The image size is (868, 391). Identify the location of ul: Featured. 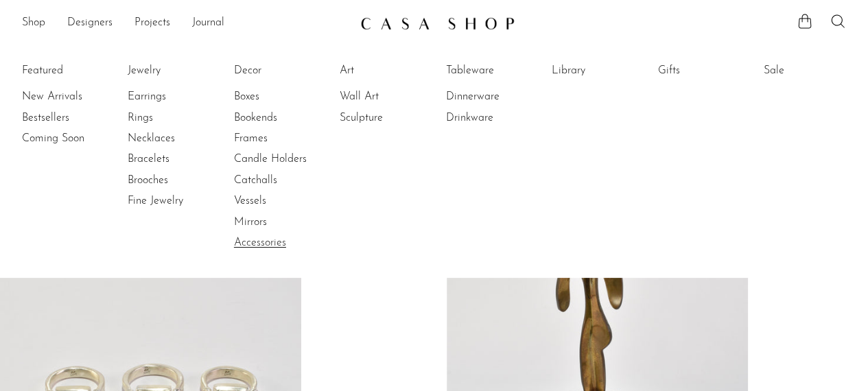
(74, 118).